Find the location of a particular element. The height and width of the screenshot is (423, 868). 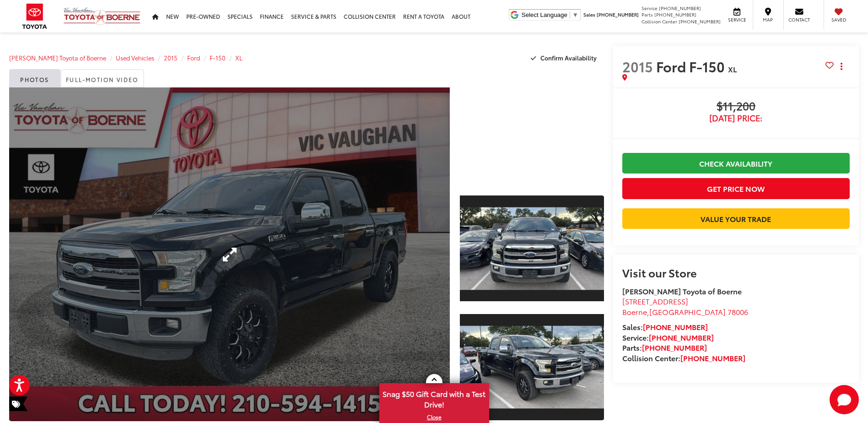

span: dropdown dots is located at coordinates (841, 66).